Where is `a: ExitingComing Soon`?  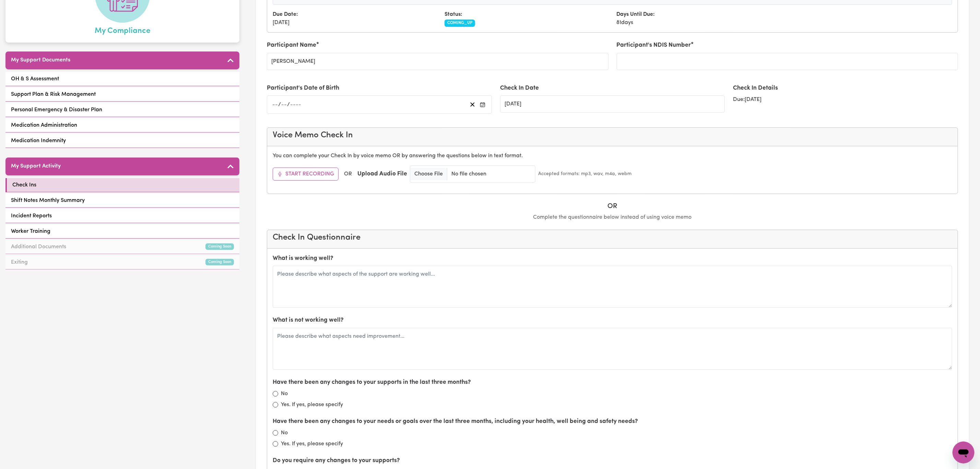
a: ExitingComing Soon is located at coordinates (123, 262).